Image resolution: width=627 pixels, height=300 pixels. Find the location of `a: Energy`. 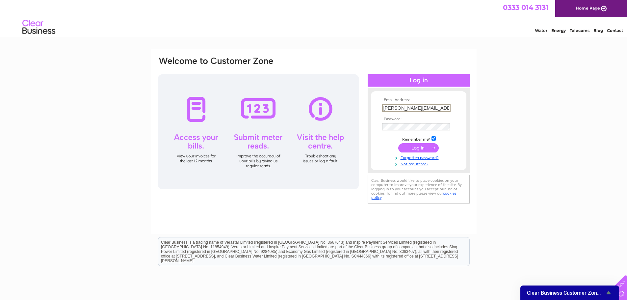

a: Energy is located at coordinates (559, 30).